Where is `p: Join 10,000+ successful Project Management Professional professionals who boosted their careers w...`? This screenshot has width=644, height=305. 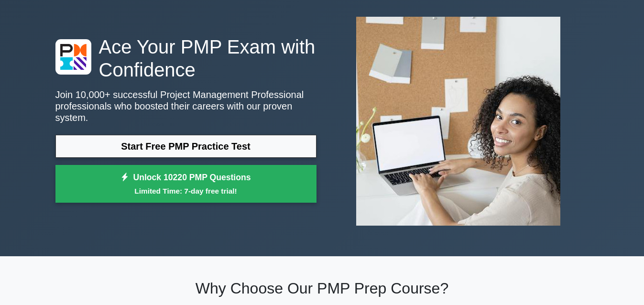 p: Join 10,000+ successful Project Management Professional professionals who boosted their careers w... is located at coordinates (186, 106).